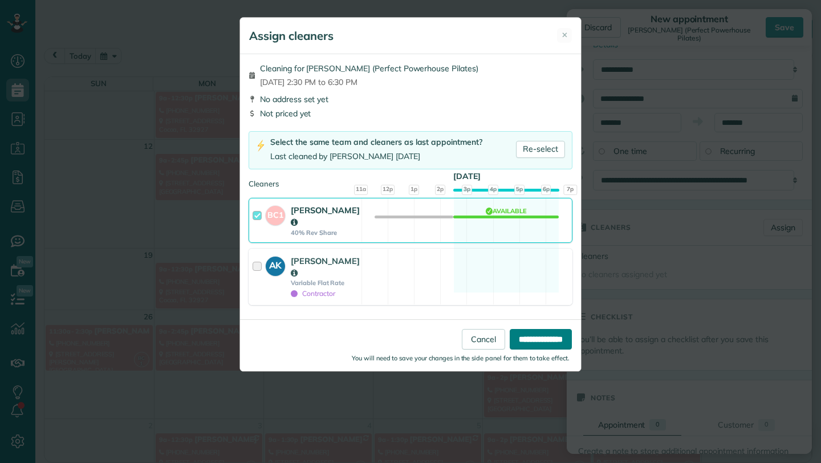  I want to click on a: Re-select, so click(541, 149).